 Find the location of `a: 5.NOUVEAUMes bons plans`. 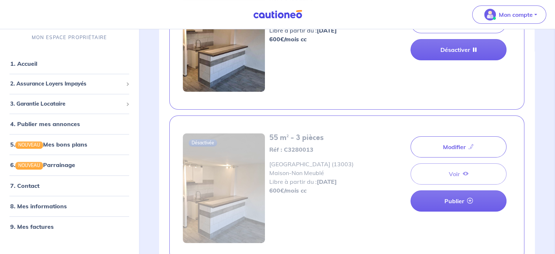

a: 5.NOUVEAUMes bons plans is located at coordinates (49, 145).